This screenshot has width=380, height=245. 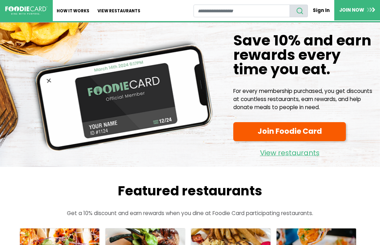 I want to click on h2: Featured restaurants, so click(x=190, y=191).